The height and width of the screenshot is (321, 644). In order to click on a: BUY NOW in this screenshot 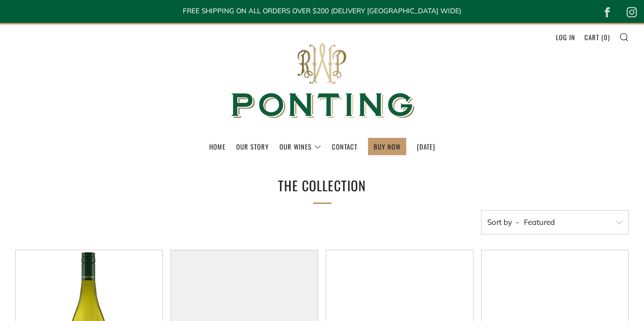, I will do `click(387, 147)`.